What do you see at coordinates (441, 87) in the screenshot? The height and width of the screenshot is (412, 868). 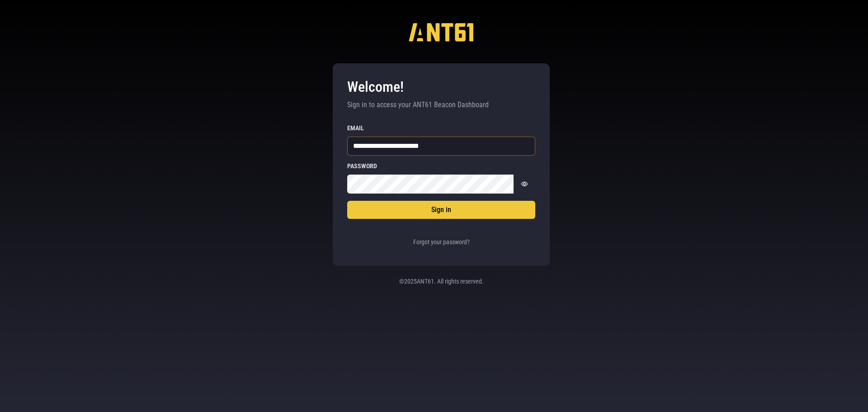 I see `h3: Welcome!` at bounding box center [441, 87].